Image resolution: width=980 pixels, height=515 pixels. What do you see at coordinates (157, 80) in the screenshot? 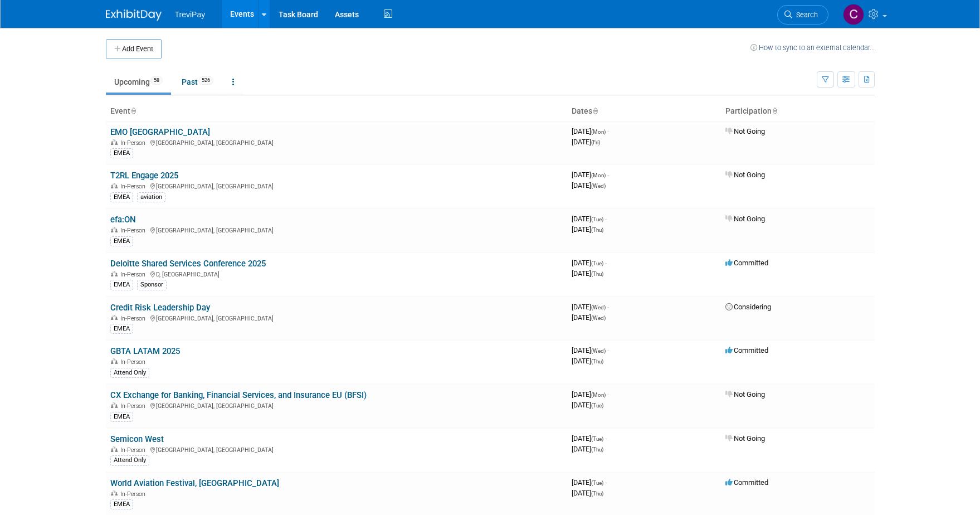
I see `span: 58` at bounding box center [157, 80].